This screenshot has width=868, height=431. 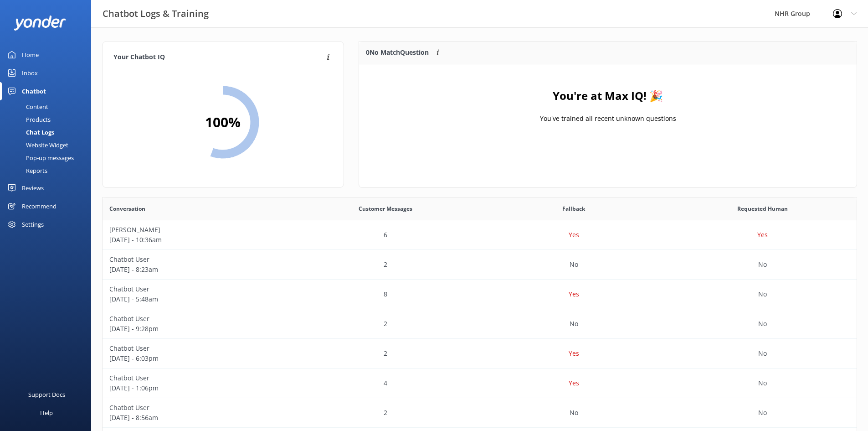 What do you see at coordinates (34, 91) in the screenshot?
I see `div: Chatbot` at bounding box center [34, 91].